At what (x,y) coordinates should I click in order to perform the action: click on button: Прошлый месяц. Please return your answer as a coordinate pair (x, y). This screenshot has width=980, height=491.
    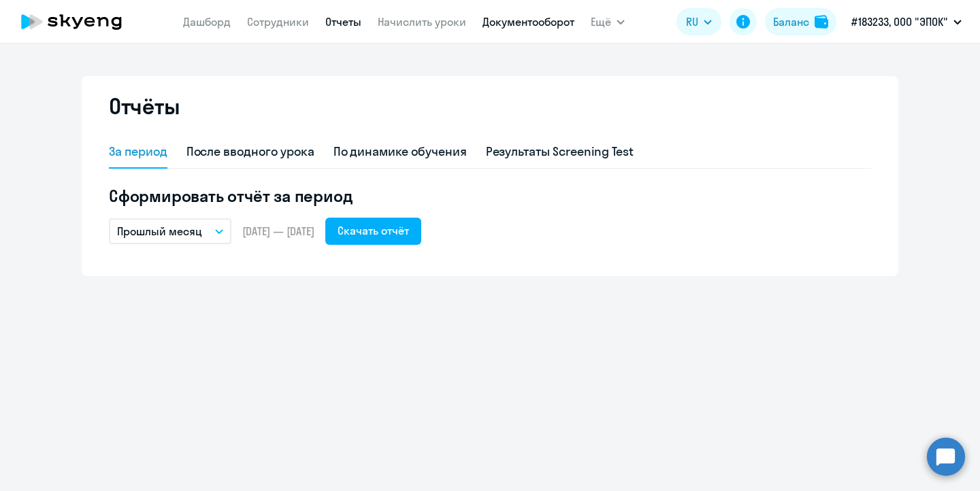
    Looking at the image, I should click on (170, 231).